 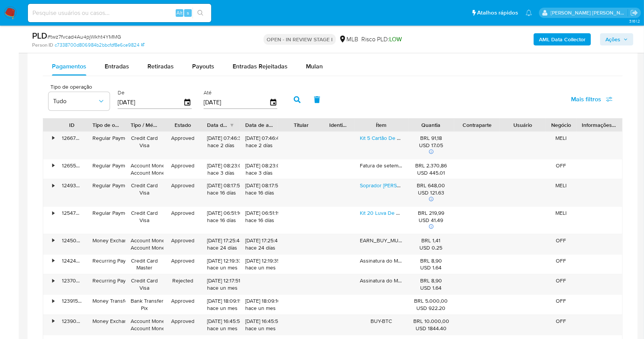 What do you see at coordinates (589, 12) in the screenshot?
I see `p: carla.siqueira@mercadolivre.com` at bounding box center [589, 12].